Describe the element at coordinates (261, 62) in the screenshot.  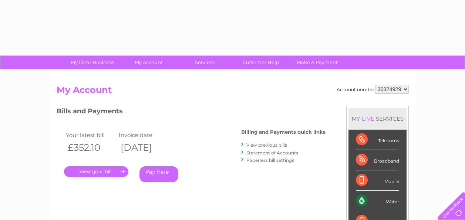
I see `a: Customer Help` at that location.